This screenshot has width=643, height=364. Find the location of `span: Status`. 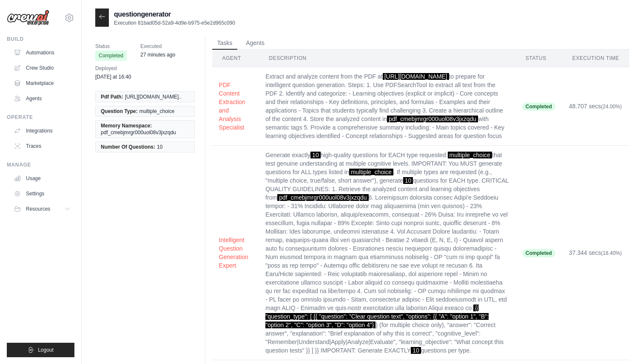

span: Status is located at coordinates (111, 46).